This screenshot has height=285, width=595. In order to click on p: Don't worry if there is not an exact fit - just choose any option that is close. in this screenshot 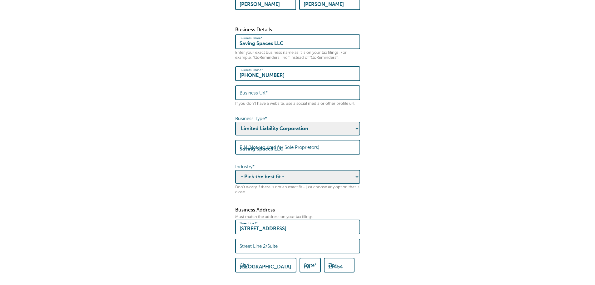, I will do `click(298, 189)`.